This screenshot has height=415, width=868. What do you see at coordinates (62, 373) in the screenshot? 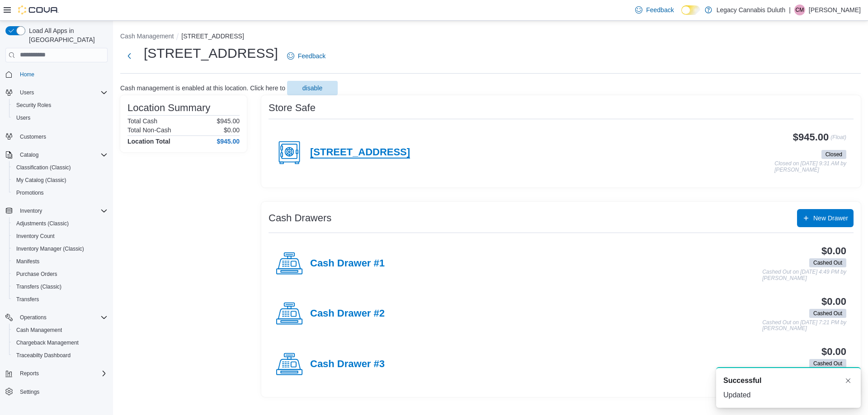
I see `span: Reports` at bounding box center [62, 373].